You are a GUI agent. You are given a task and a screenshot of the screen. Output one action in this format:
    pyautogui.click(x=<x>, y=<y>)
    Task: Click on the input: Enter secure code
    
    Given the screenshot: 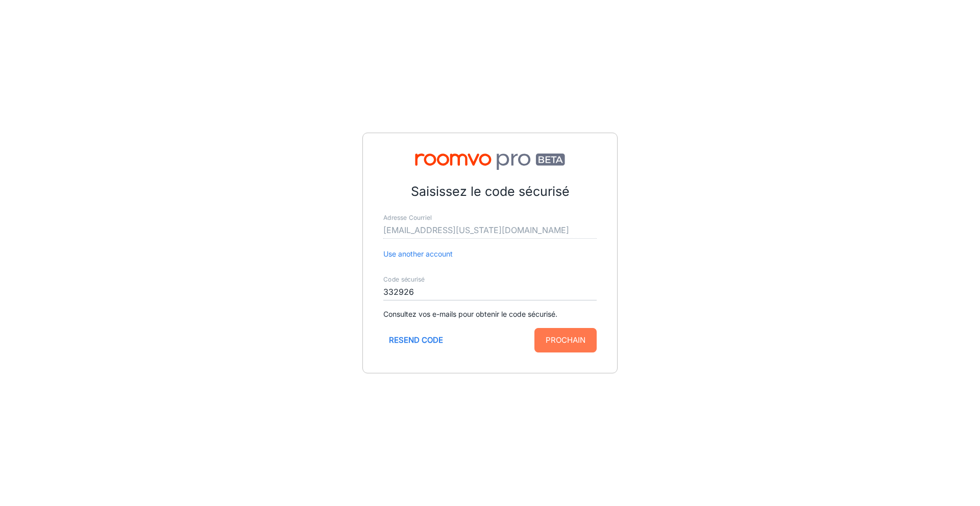 What is the action you would take?
    pyautogui.click(x=490, y=292)
    